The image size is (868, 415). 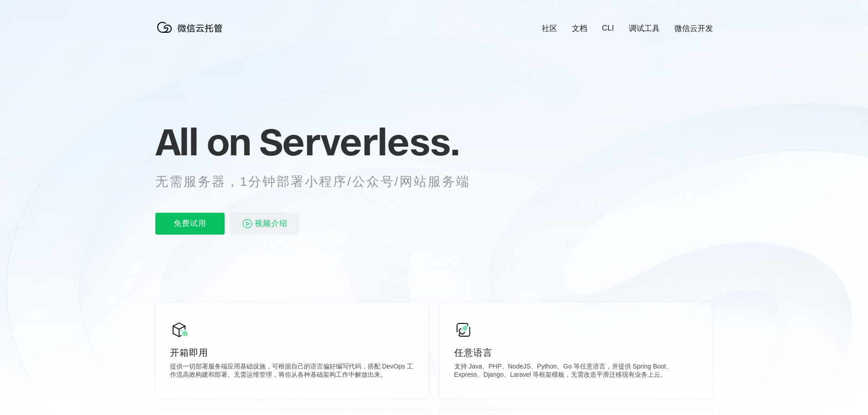 What do you see at coordinates (292, 372) in the screenshot?
I see `p: 提供一切部署服务端应用基础设施，可根据自己的语言偏好编写代码，搭配 DevOps 工作流高效构建和部署。无需运维管理，将你从各种基础架构工作中解放出来。` at bounding box center [292, 372].